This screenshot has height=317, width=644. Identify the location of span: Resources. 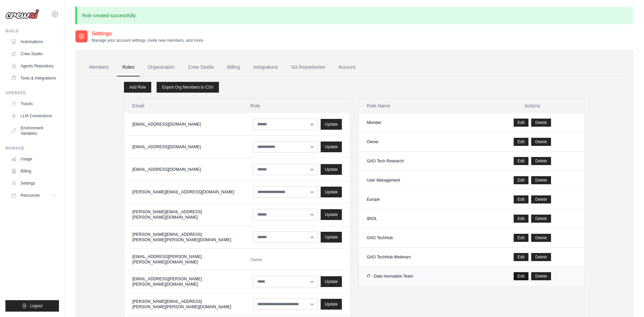
(30, 195).